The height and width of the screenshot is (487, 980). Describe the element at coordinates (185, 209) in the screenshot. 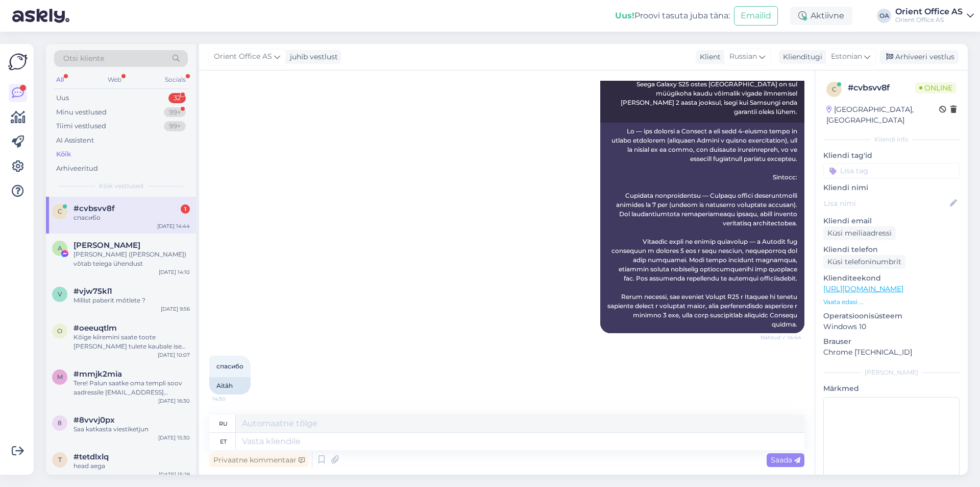

I see `div: 1` at that location.